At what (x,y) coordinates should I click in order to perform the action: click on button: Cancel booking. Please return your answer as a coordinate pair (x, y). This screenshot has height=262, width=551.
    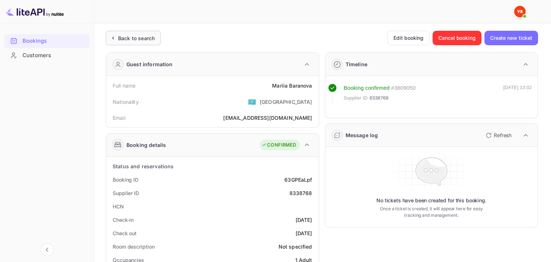
    Looking at the image, I should click on (457, 38).